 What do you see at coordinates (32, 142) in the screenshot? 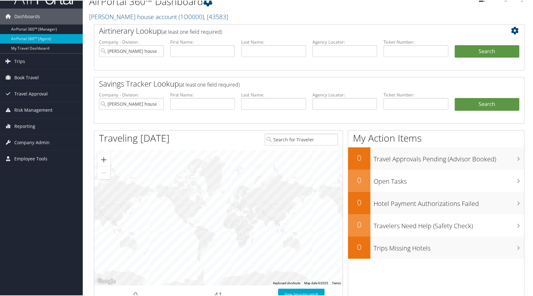
I see `span: Company Admin` at bounding box center [32, 142].